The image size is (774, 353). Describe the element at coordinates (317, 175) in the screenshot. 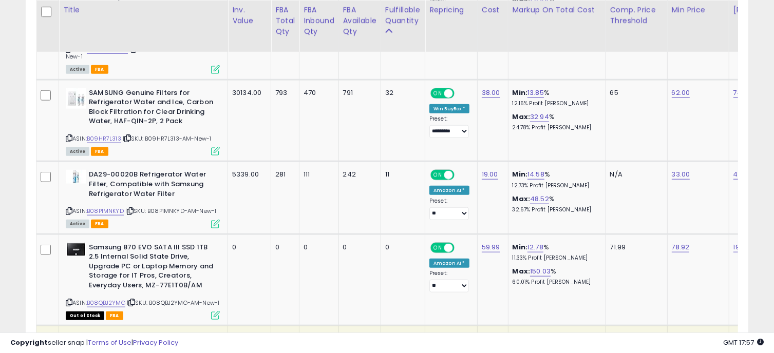

I see `div: 111` at that location.